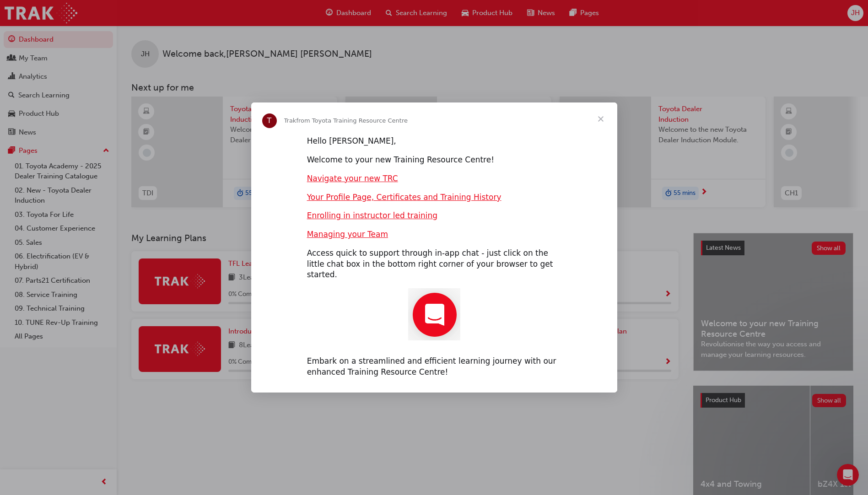 This screenshot has height=495, width=868. Describe the element at coordinates (352, 179) in the screenshot. I see `a: Navigate your new TRC` at that location.